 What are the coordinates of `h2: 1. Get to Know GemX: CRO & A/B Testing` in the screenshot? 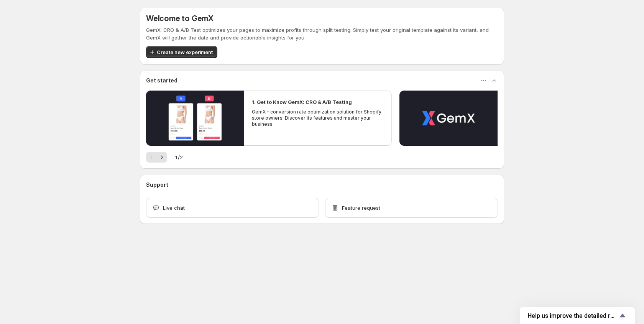 It's located at (302, 102).